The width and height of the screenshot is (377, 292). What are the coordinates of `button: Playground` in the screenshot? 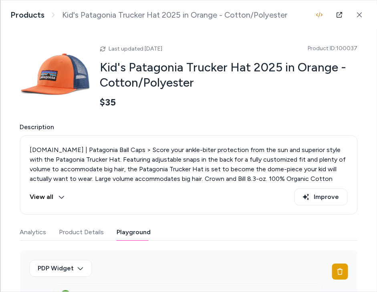 It's located at (134, 232).